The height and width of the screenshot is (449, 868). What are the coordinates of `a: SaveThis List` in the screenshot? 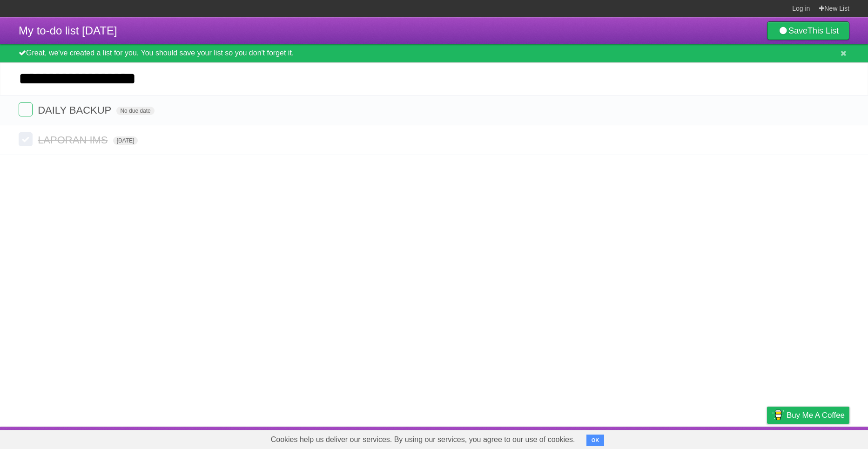 It's located at (808, 31).